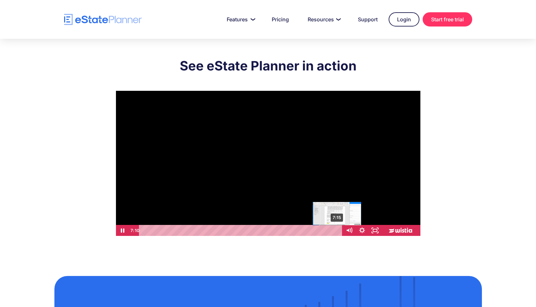  Describe the element at coordinates (362, 231) in the screenshot. I see `button: Show settings menu` at that location.